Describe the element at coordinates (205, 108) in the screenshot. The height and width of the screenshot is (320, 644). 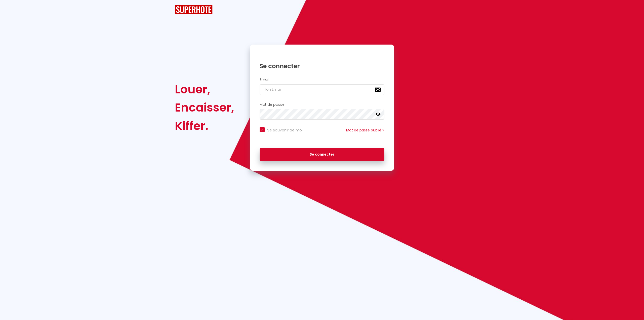
I see `div: Encaisser,` at that location.